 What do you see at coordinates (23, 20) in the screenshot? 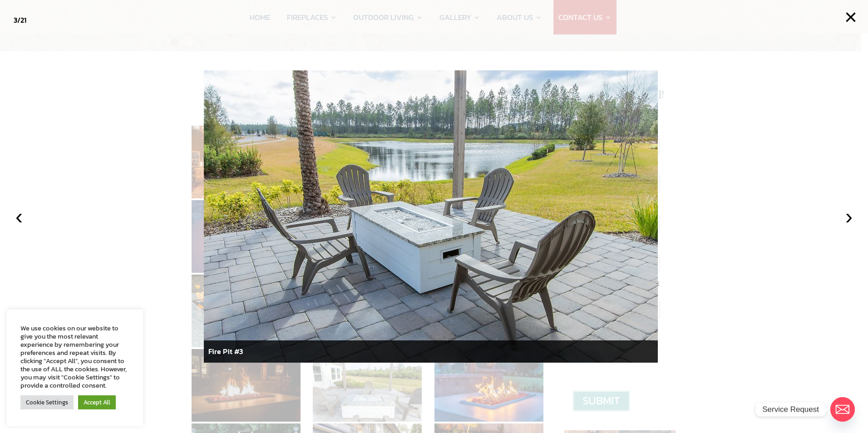
I see `span: 21` at bounding box center [23, 20].